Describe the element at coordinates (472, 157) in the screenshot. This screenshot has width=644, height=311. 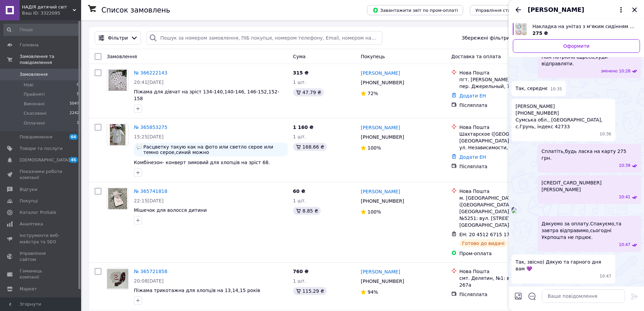
I see `a: Додати ЕН` at that location.